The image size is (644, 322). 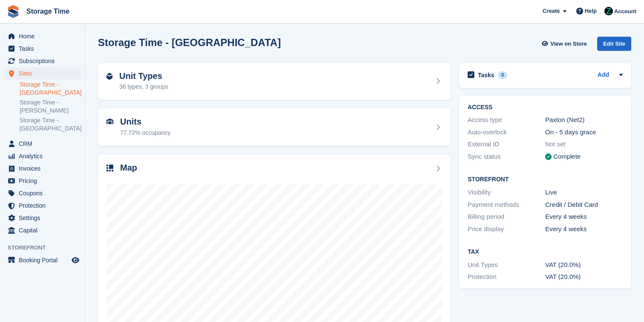 I want to click on span: Booking Portal, so click(x=44, y=260).